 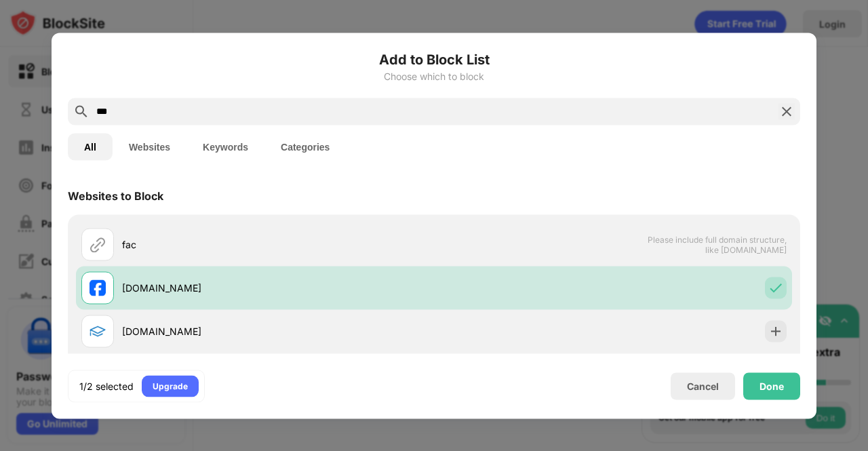 What do you see at coordinates (305, 146) in the screenshot?
I see `button: Categories` at bounding box center [305, 146].